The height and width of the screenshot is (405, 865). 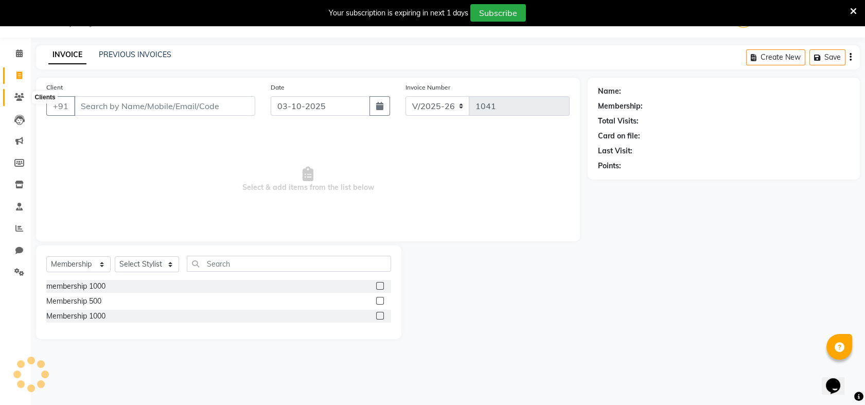 What do you see at coordinates (609, 91) in the screenshot?
I see `div: Name:` at bounding box center [609, 91].